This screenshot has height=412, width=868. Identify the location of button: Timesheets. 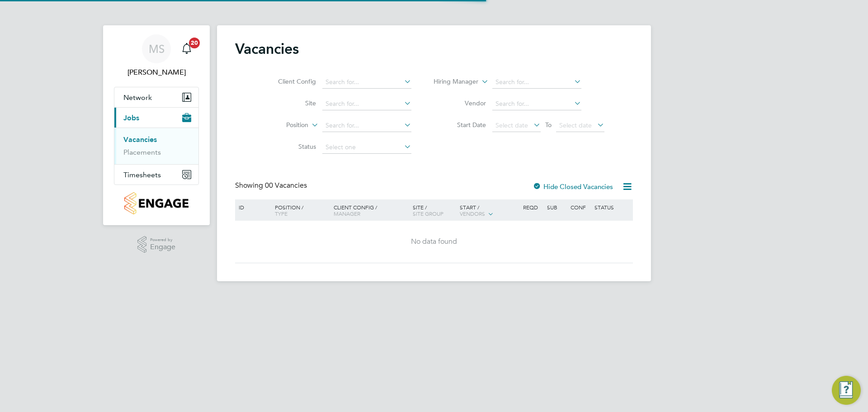
(157, 175).